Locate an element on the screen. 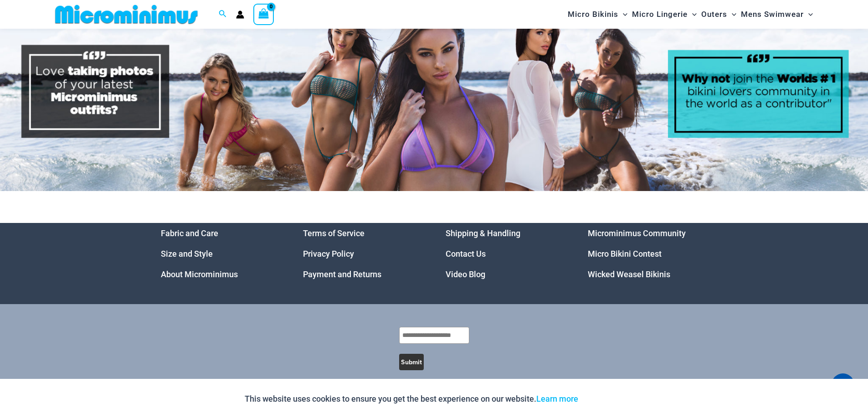 This screenshot has width=868, height=419. aside: Footer Widget 4 is located at coordinates (647, 254).